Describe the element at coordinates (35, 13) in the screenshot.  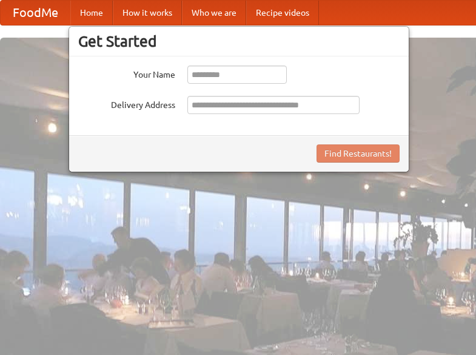
I see `a: FoodMe` at that location.